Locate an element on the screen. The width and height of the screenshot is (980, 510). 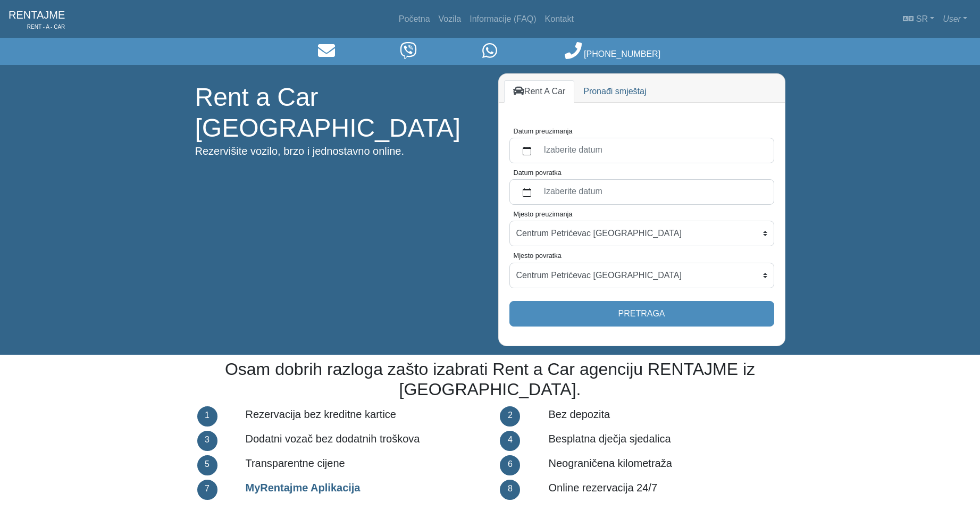
div: 5 is located at coordinates (208, 466).